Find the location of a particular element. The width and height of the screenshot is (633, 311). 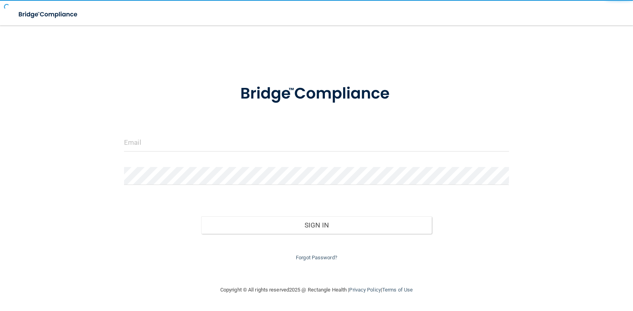

button: Sign In is located at coordinates (317, 225).